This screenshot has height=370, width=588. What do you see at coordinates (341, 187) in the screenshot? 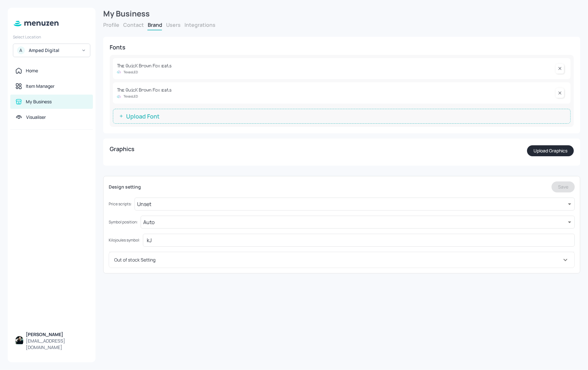
I see `div: Design setting` at bounding box center [341, 187].